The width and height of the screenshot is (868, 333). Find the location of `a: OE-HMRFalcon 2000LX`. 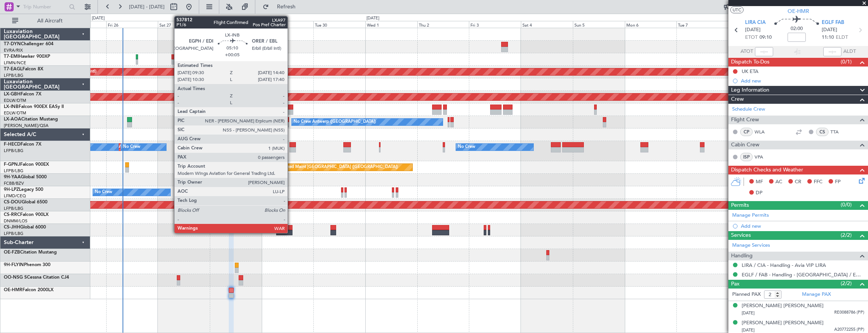

a: OE-HMRFalcon 2000LX is located at coordinates (29, 290).